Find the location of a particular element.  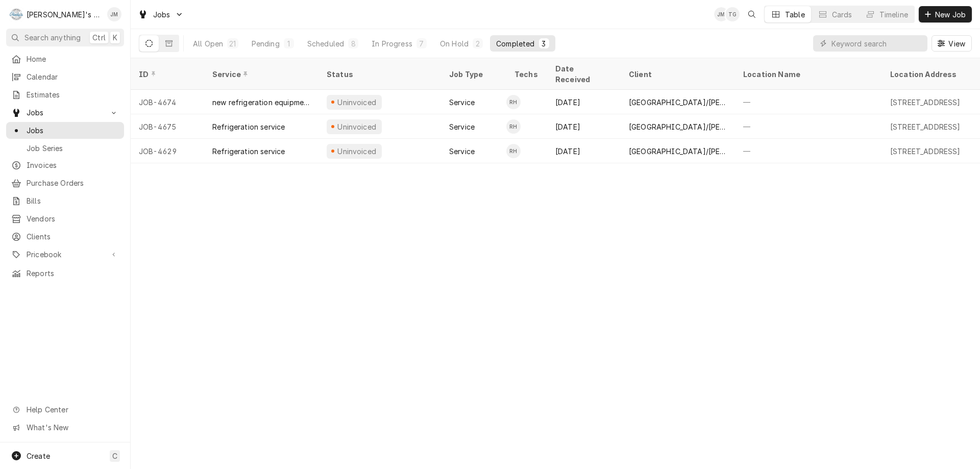

span: Home is located at coordinates (72, 58).